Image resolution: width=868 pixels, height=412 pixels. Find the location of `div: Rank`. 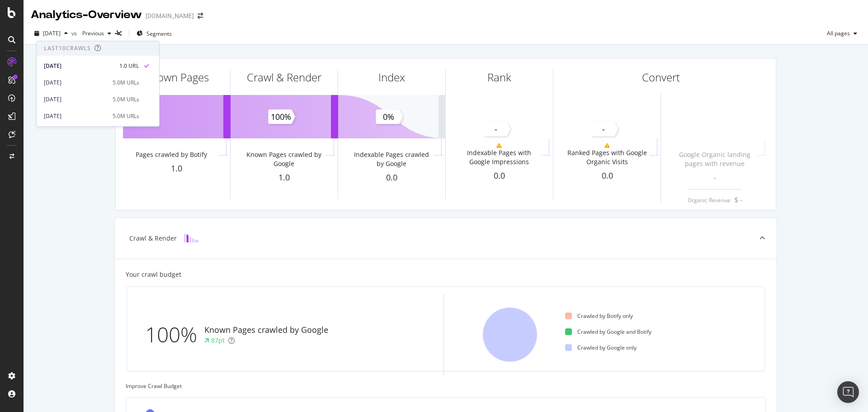

div: Rank is located at coordinates (499, 77).